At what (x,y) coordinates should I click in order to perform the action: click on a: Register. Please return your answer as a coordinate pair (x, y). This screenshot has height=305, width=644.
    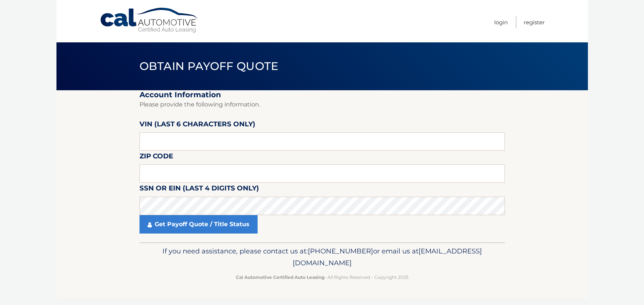
    Looking at the image, I should click on (533, 22).